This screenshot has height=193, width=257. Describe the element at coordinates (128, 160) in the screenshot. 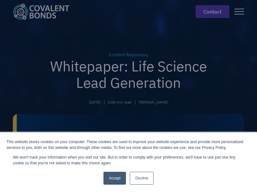

I see `p: We won't track your information when you visit our site. But in order to comply with your prefere...` at that location.